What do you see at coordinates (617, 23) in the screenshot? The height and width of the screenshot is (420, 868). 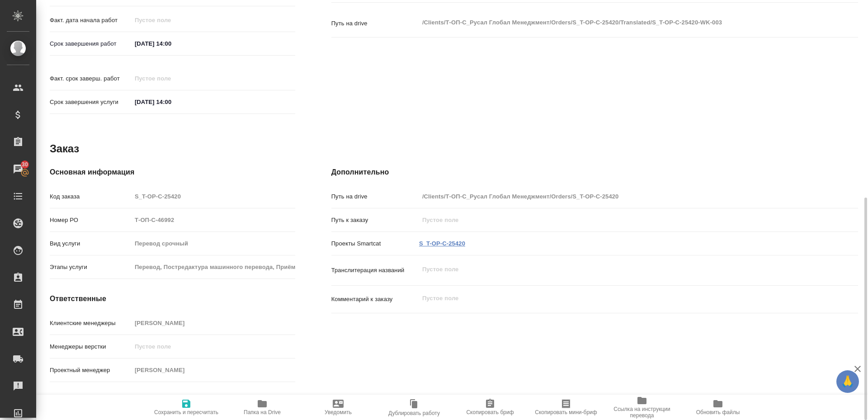 I see `textarea: /Clients/Т-ОП-С_Русал Глобал Менеджмент/Orders/S_T-OP-C-25420/Translated/S_T-OP-C-25420-WK-003` at bounding box center [617, 23].